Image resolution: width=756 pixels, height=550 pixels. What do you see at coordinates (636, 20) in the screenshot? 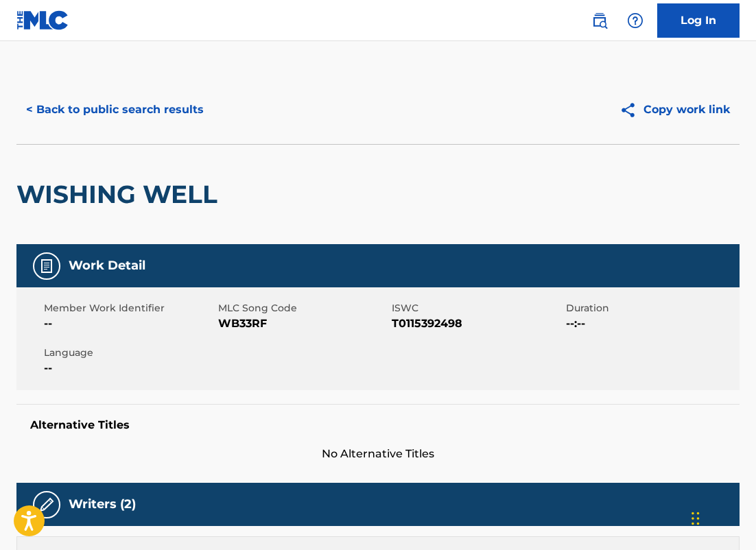
I see `div: Help` at bounding box center [636, 20].